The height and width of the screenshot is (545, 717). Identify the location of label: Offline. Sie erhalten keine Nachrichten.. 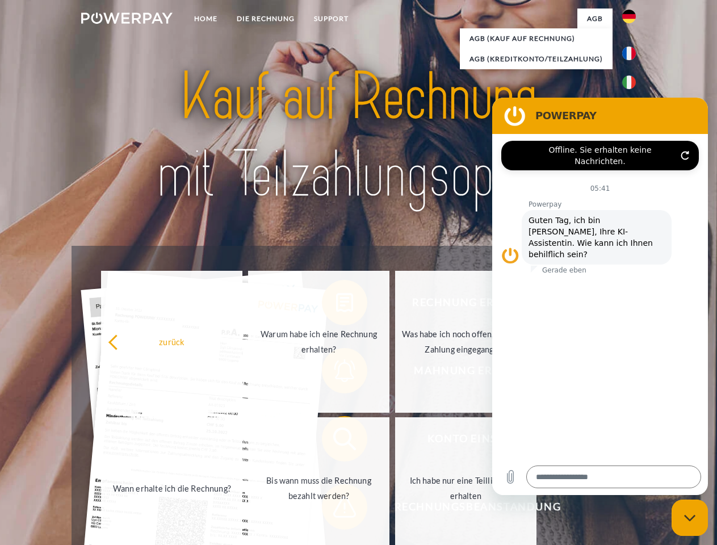
(108, 58).